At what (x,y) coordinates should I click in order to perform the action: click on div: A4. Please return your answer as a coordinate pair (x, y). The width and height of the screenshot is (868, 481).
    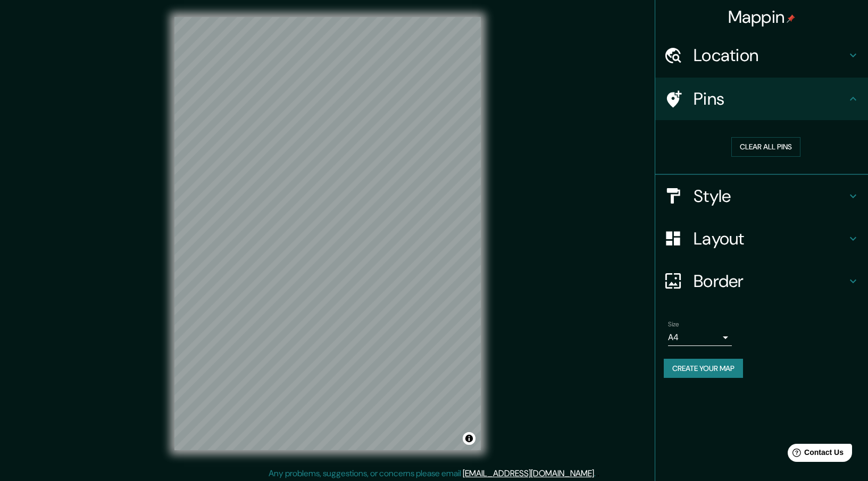
    Looking at the image, I should click on (700, 337).